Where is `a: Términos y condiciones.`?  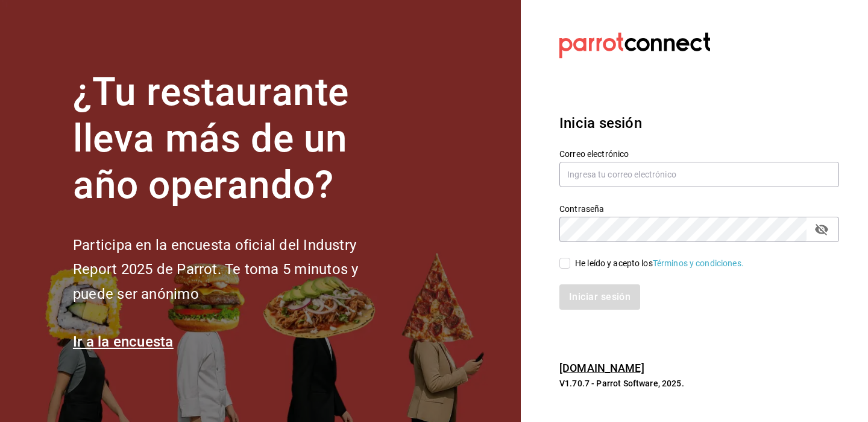
a: Términos y condiciones. is located at coordinates (698, 263).